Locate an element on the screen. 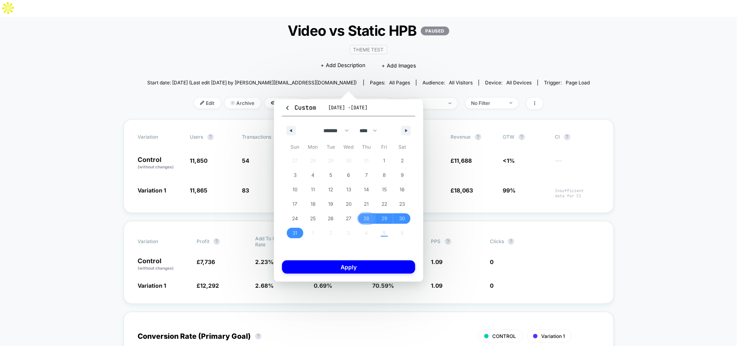 The height and width of the screenshot is (346, 737). span: 25 is located at coordinates (313, 218).